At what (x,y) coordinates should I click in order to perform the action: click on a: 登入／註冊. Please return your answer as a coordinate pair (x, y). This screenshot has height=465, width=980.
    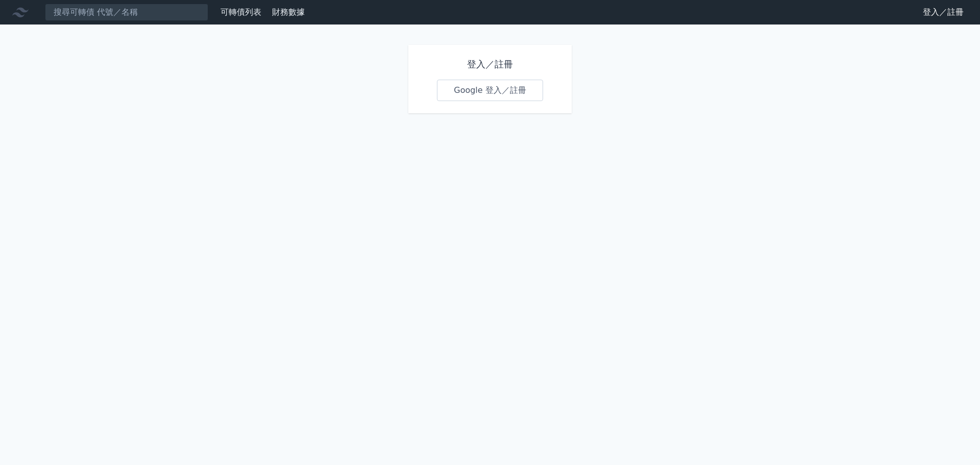
    Looking at the image, I should click on (943, 12).